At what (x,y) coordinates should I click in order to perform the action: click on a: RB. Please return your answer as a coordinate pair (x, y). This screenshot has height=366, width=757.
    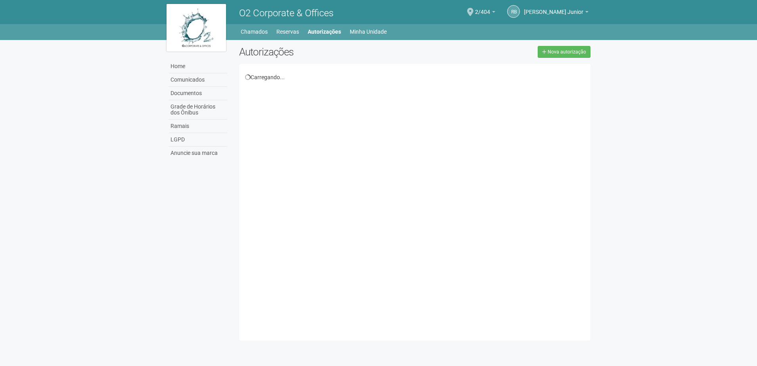
    Looking at the image, I should click on (514, 12).